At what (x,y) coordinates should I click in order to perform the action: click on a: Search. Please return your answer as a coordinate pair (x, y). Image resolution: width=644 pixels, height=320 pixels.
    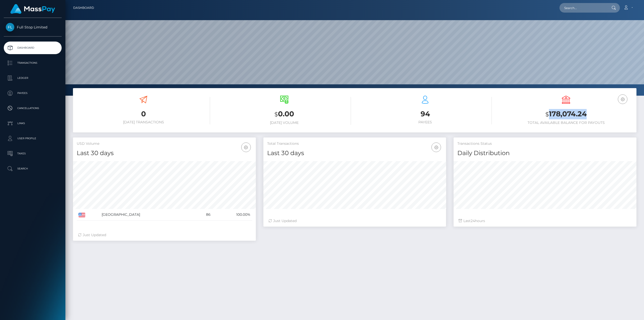
    Looking at the image, I should click on (33, 169).